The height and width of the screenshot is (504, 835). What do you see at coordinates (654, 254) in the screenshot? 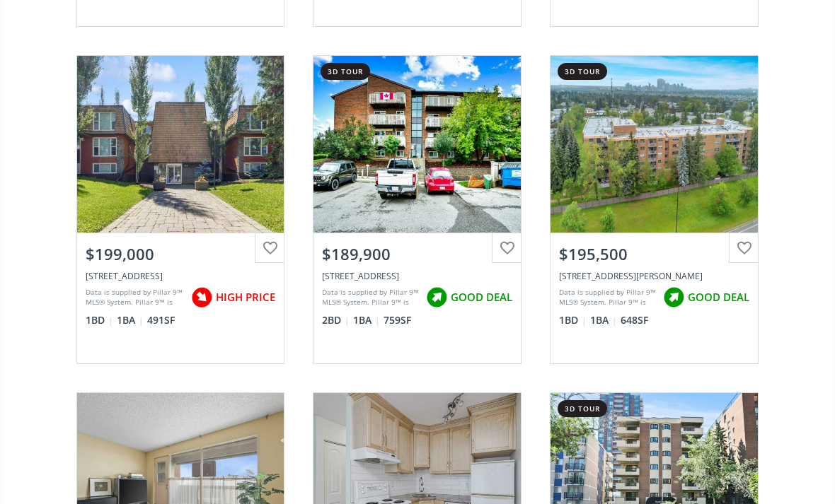
I see `div: $195,500` at bounding box center [654, 254].